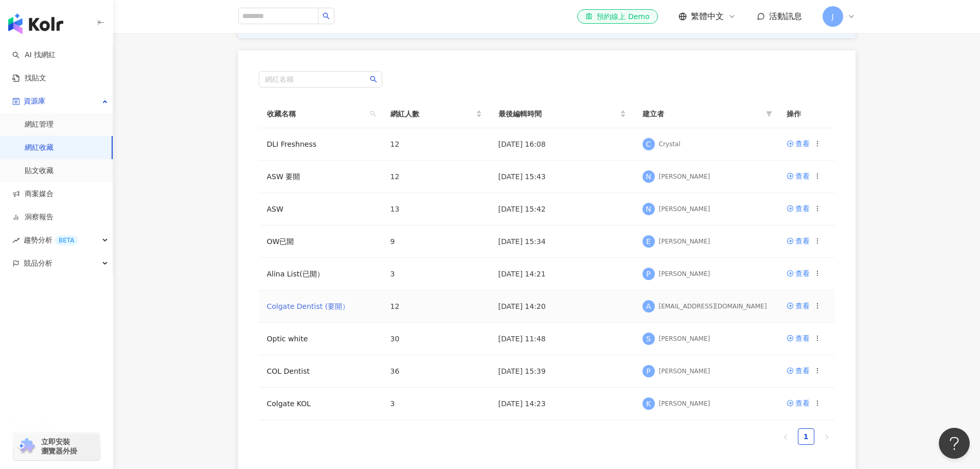 This screenshot has height=469, width=980. Describe the element at coordinates (51, 240) in the screenshot. I see `span: 趨勢分析` at that location.